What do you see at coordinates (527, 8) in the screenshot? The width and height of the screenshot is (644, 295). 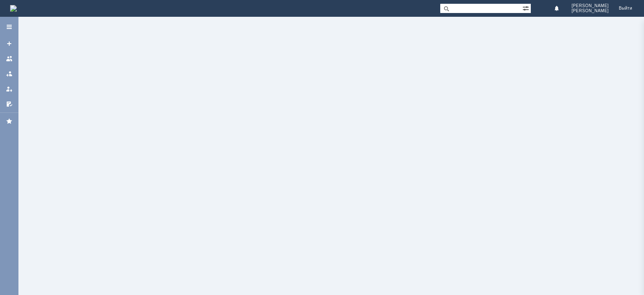 I see `span: Расширенный поиск` at bounding box center [527, 8].